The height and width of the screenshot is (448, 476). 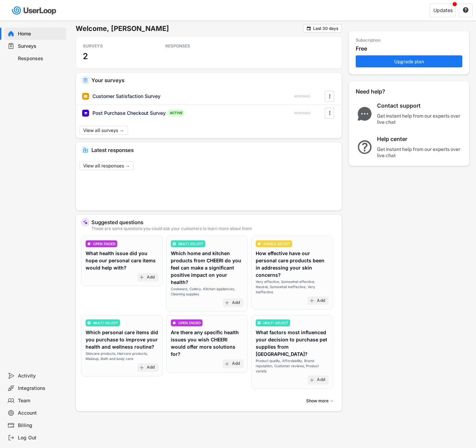 What do you see at coordinates (85, 56) in the screenshot?
I see `h3: 2` at bounding box center [85, 56].